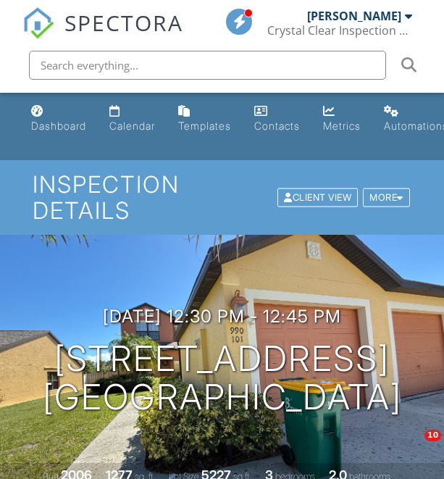 The width and height of the screenshot is (444, 479). Describe the element at coordinates (124, 22) in the screenshot. I see `span: SPECTORA` at that location.